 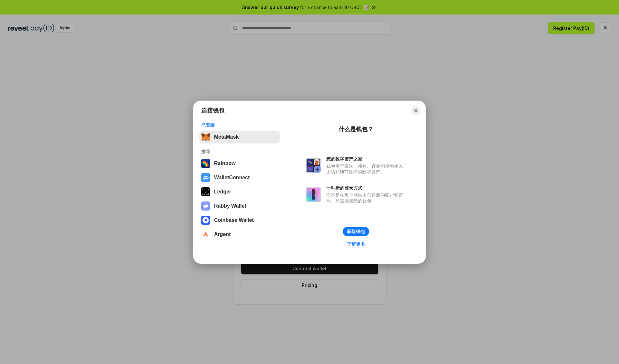 I want to click on button: WalletConnect, so click(x=239, y=177).